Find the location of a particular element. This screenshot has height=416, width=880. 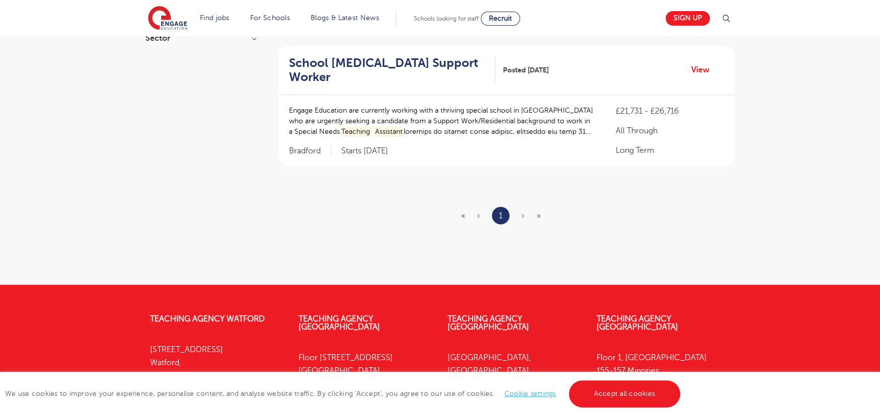

a: Teaching Agency Watford is located at coordinates (207, 319).